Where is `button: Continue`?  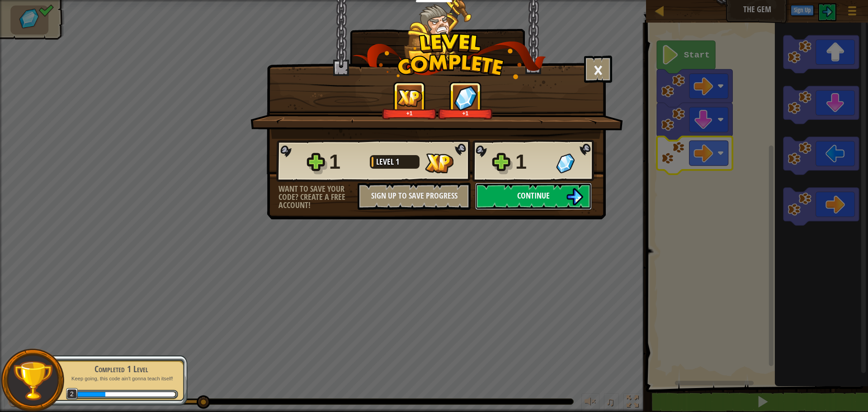 button: Continue is located at coordinates (533, 196).